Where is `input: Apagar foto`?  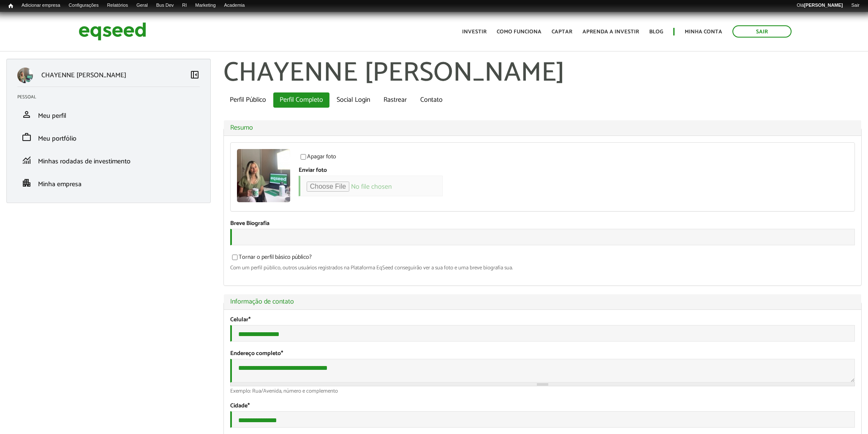 input: Apagar foto is located at coordinates (304, 156).